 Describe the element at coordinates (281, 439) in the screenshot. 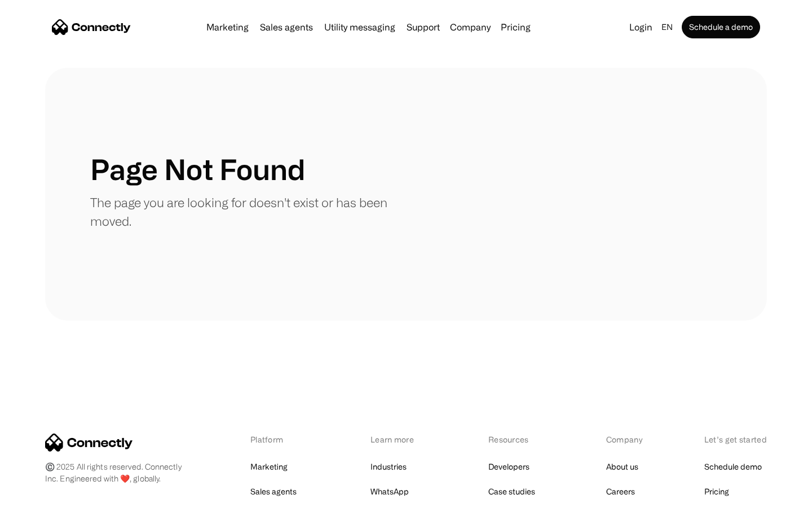

I see `div: Platform` at that location.